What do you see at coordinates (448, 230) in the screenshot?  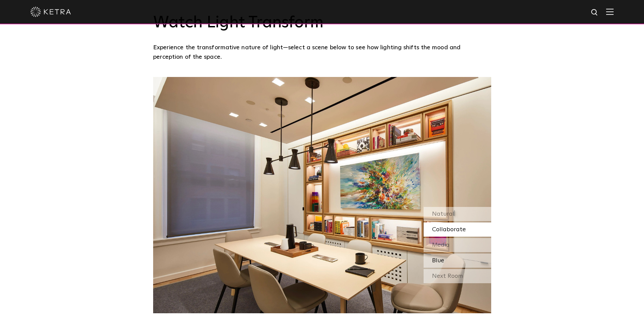 I see `span: Collaborate` at bounding box center [448, 230].